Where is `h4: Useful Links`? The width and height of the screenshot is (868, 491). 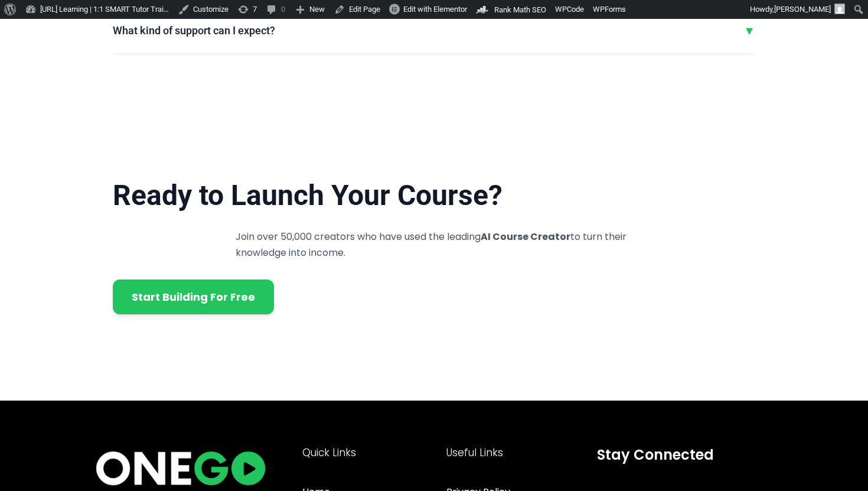 h4: Useful Links is located at coordinates (518, 453).